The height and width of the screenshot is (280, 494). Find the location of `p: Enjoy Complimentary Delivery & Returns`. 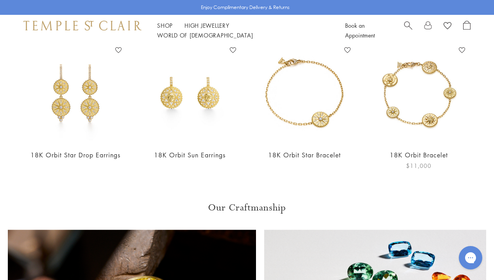

p: Enjoy Complimentary Delivery & Returns is located at coordinates (245, 7).